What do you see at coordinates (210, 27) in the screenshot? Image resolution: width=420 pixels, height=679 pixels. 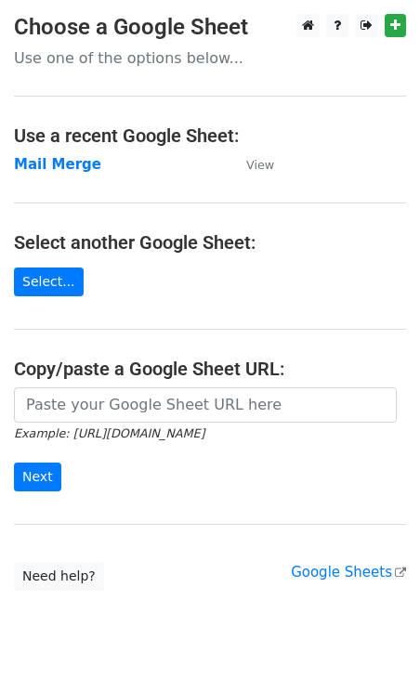 I see `h3: Choose a Google Sheet` at bounding box center [210, 27].